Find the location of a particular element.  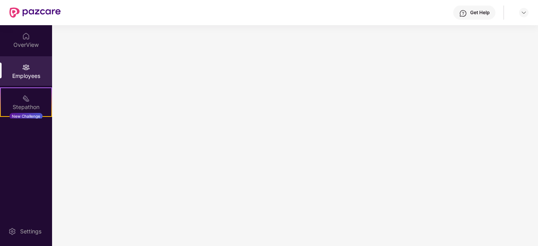

div: Stepathon is located at coordinates (26, 107).